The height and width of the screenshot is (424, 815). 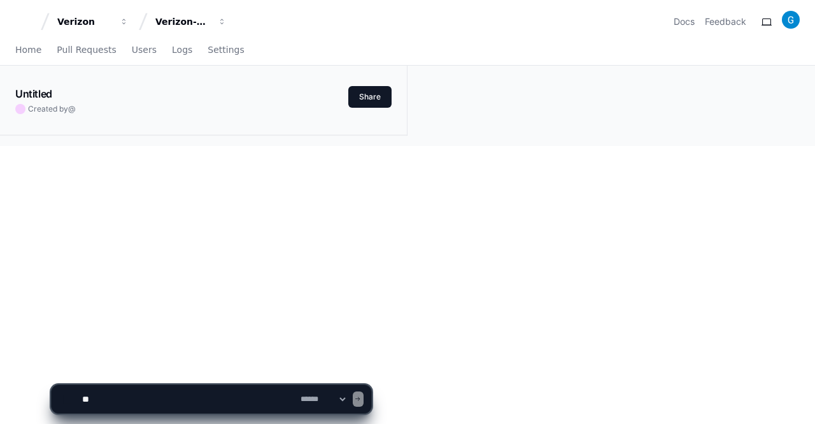 What do you see at coordinates (182, 50) in the screenshot?
I see `span: Logs` at bounding box center [182, 50].